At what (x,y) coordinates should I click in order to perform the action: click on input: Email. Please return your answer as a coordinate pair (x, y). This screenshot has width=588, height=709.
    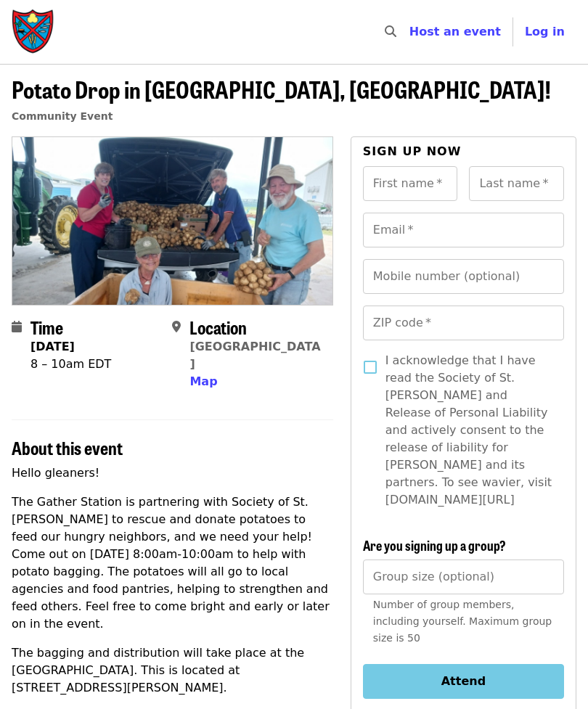
    Looking at the image, I should click on (463, 230).